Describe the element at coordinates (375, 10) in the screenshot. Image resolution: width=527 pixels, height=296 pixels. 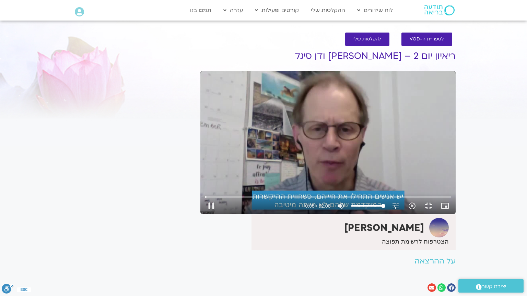
I see `a: לוח שידורים` at that location.